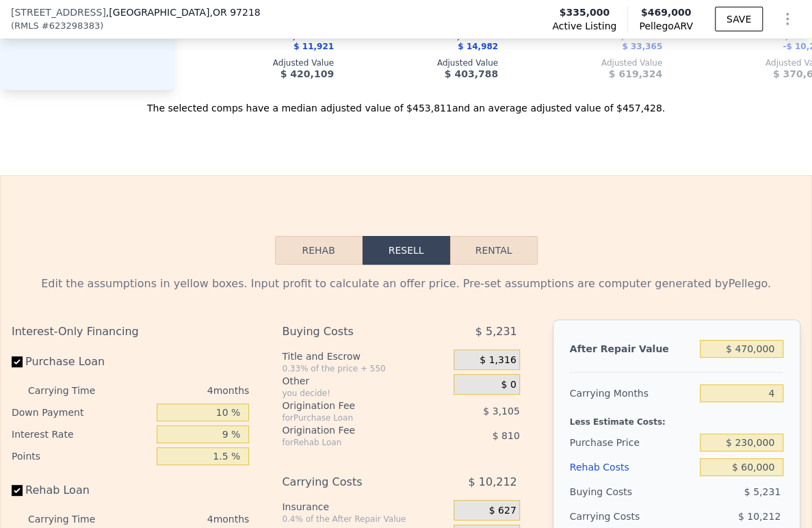 This screenshot has width=812, height=528. I want to click on span: $ 627, so click(502, 511).